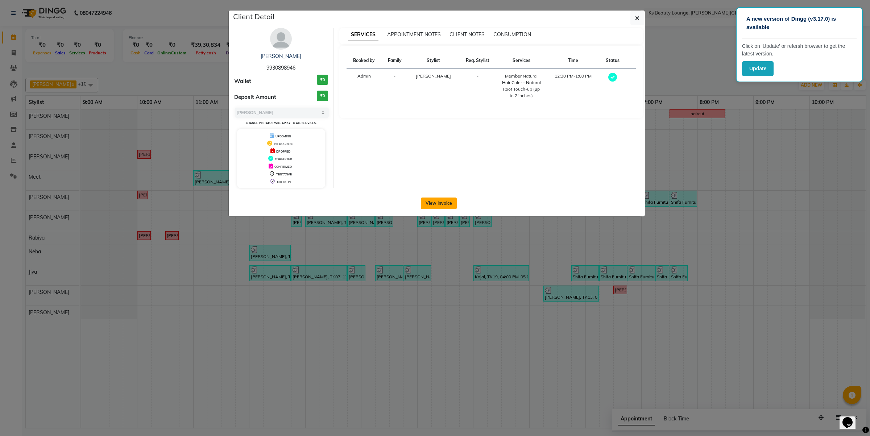 Image resolution: width=870 pixels, height=436 pixels. I want to click on td: Admin, so click(364, 86).